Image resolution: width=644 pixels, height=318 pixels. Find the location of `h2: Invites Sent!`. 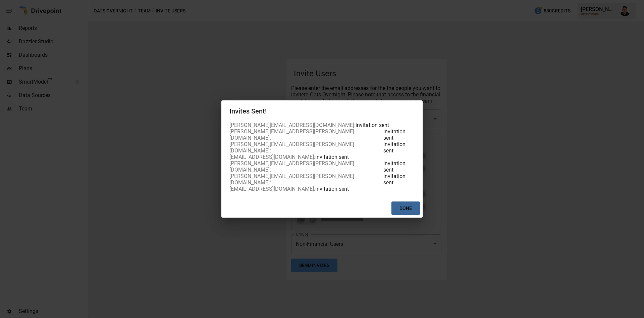

h2: Invites Sent! is located at coordinates (322, 111).